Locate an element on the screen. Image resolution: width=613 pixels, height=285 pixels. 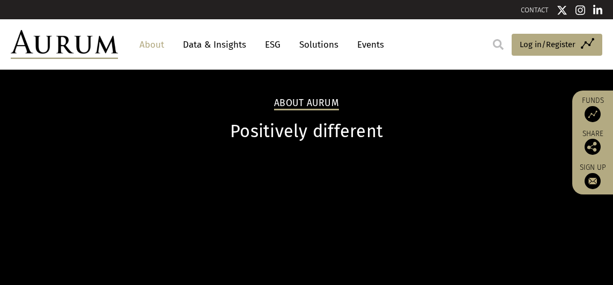
a: About is located at coordinates (152, 44).